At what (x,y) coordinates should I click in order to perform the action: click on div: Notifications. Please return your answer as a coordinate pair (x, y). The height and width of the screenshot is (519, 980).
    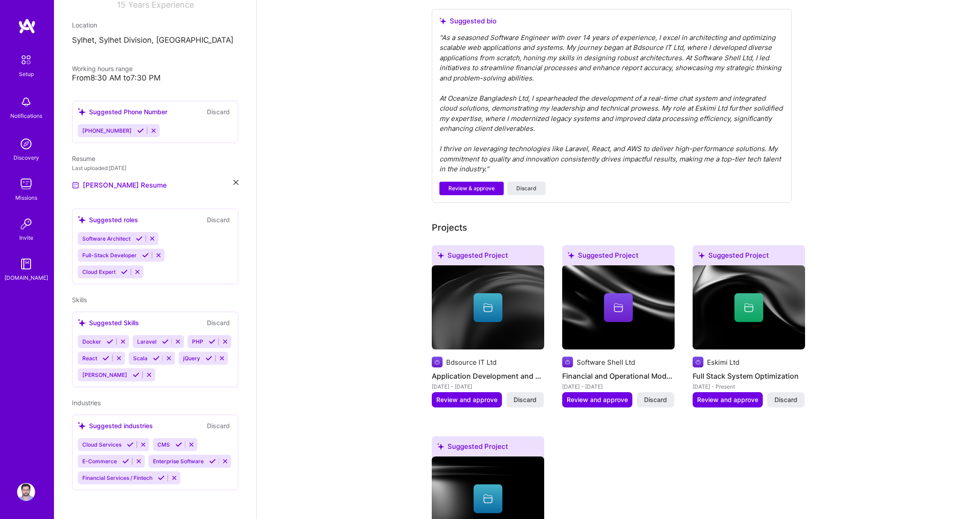
    Looking at the image, I should click on (26, 115).